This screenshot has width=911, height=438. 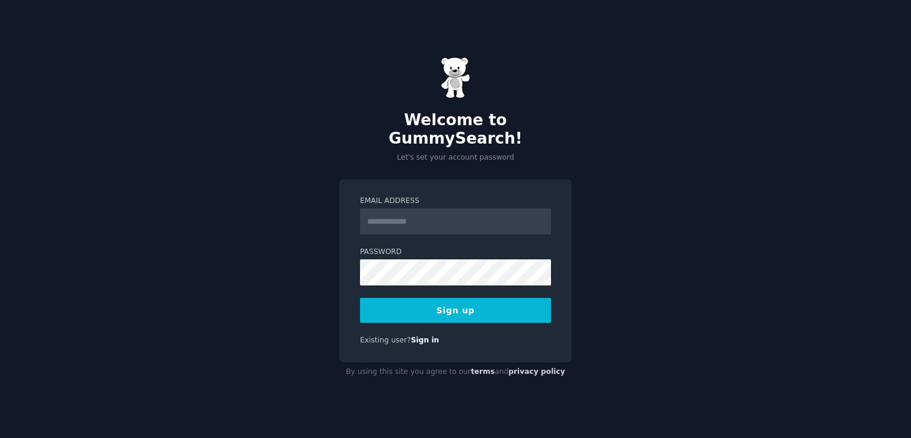 I want to click on a: privacy policy, so click(x=537, y=371).